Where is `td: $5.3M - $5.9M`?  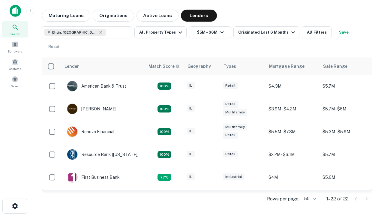
td: $5.3M - $5.9M is located at coordinates (347, 132).